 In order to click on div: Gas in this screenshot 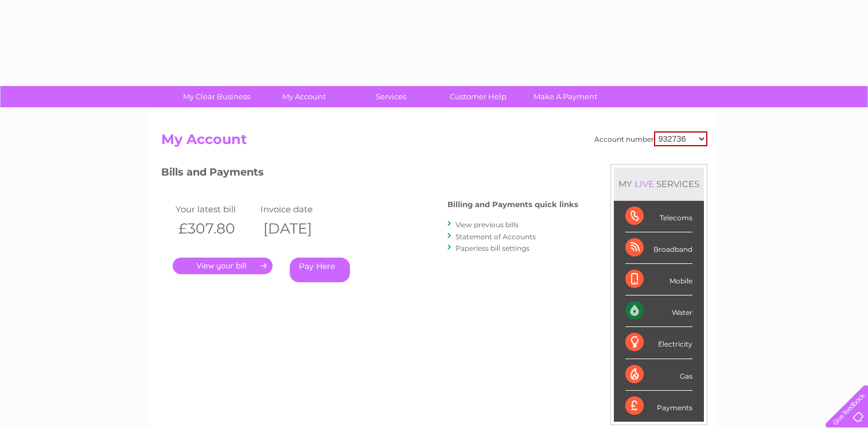, I will do `click(658, 375)`.